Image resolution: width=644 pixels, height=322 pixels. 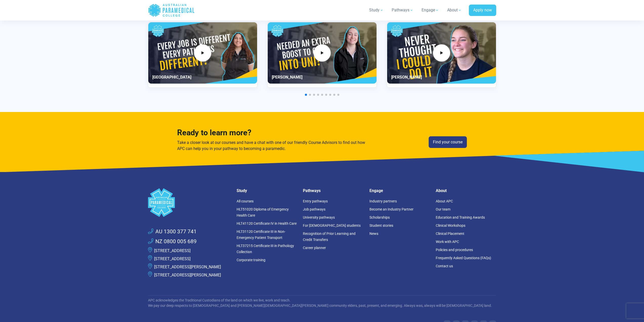 What do you see at coordinates (306, 95) in the screenshot?
I see `span: Go to slide 1` at bounding box center [306, 95].